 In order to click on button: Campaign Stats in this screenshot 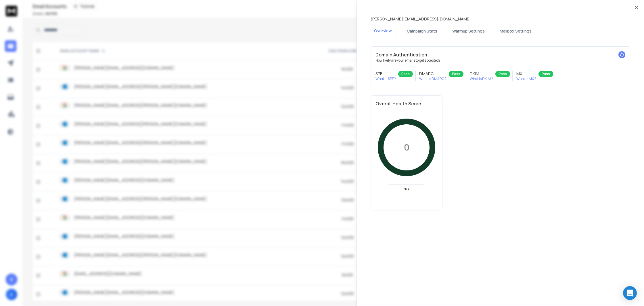, I will do `click(422, 31)`.